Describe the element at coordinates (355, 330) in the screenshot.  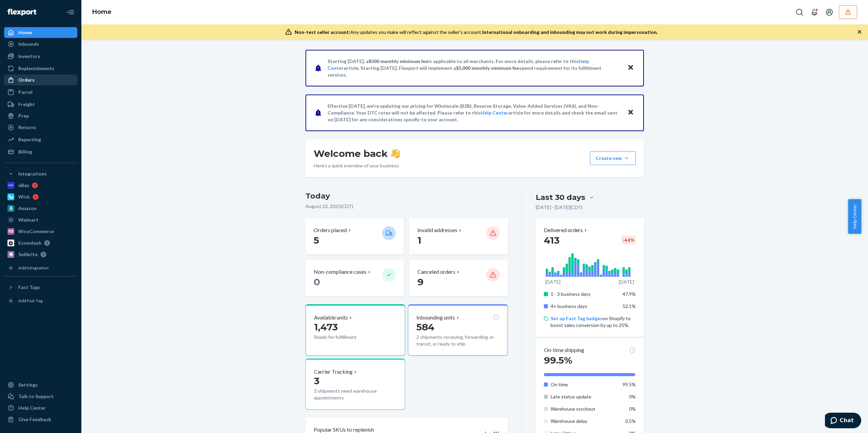
I see `button: Available units1,473Ready for fulfillment` at that location.